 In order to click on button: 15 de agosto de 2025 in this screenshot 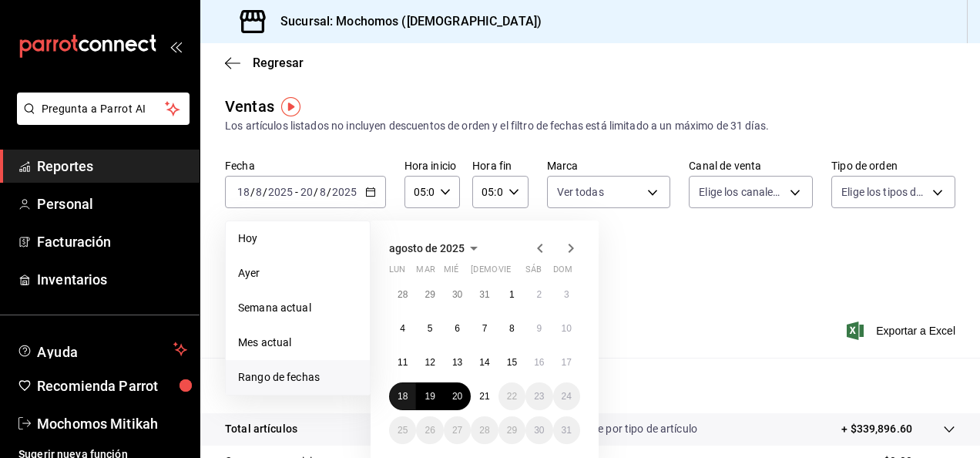, I will do `click(512, 363)`.